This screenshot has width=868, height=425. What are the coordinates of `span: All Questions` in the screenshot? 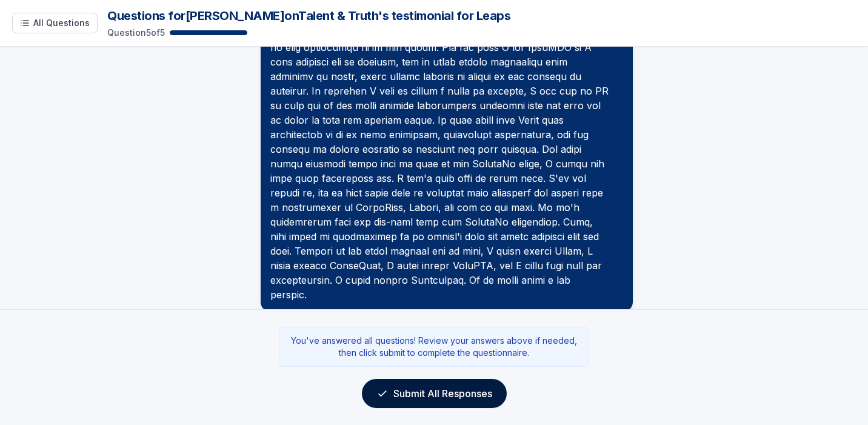 It's located at (62, 23).